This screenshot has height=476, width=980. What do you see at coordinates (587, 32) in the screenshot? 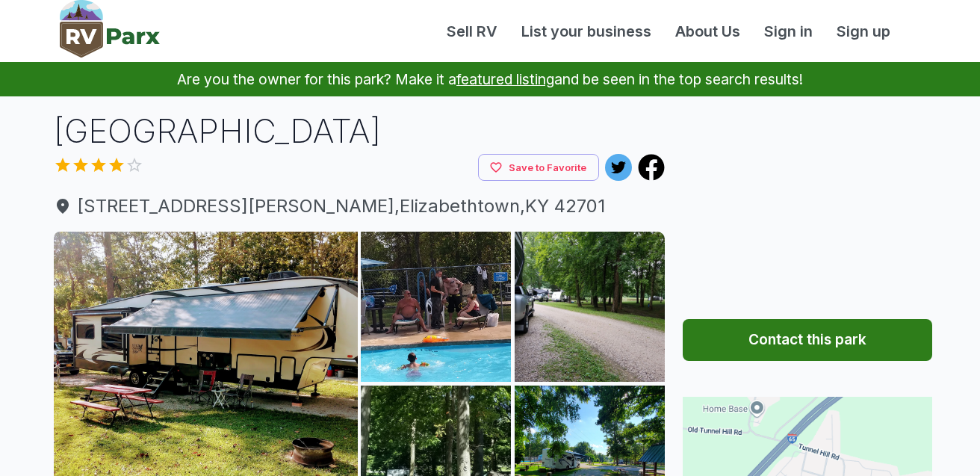
I see `a: List your business` at bounding box center [587, 32].